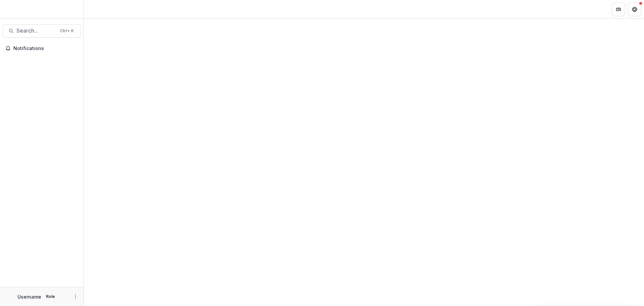  I want to click on button: Partners, so click(619, 9).